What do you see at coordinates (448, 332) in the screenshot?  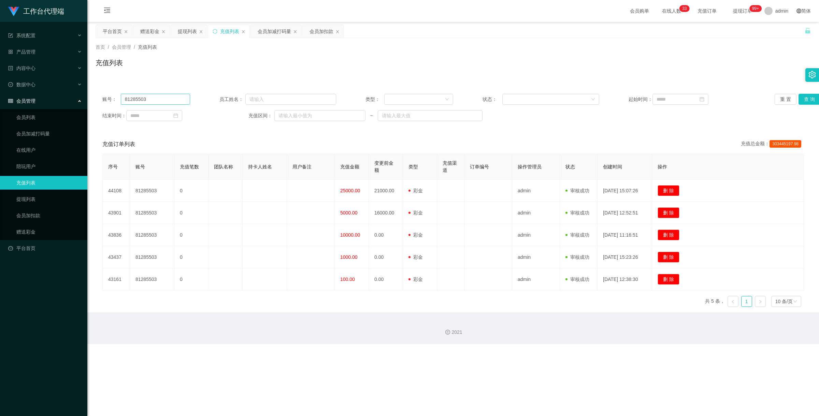 I see `i: 图标: copyright` at bounding box center [448, 332].